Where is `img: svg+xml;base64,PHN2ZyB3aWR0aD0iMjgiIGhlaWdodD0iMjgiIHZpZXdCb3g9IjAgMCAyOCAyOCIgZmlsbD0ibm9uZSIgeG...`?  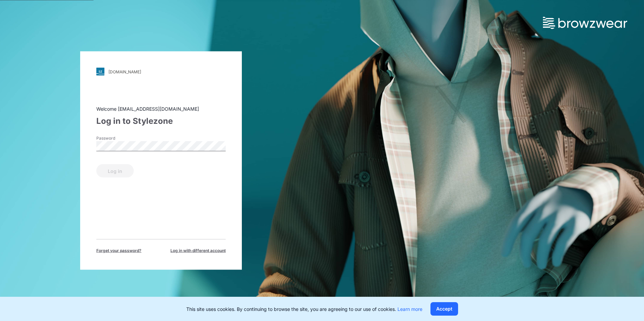 img: svg+xml;base64,PHN2ZyB3aWR0aD0iMjgiIGhlaWdodD0iMjgiIHZpZXdCb3g9IjAgMCAyOCAyOCIgZmlsbD0ibm9uZSIgeG... is located at coordinates (100, 72).